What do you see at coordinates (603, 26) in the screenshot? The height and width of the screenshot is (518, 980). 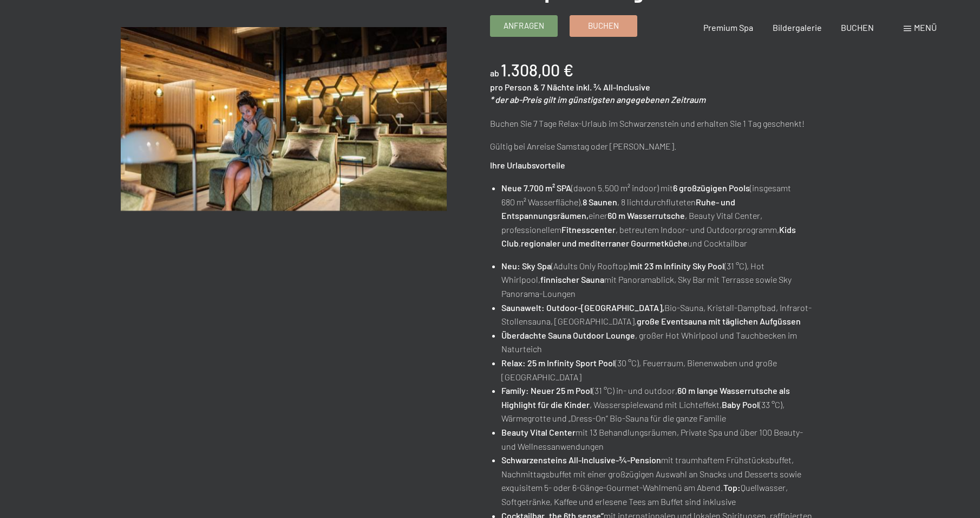 I see `a: Buchen` at bounding box center [603, 26].